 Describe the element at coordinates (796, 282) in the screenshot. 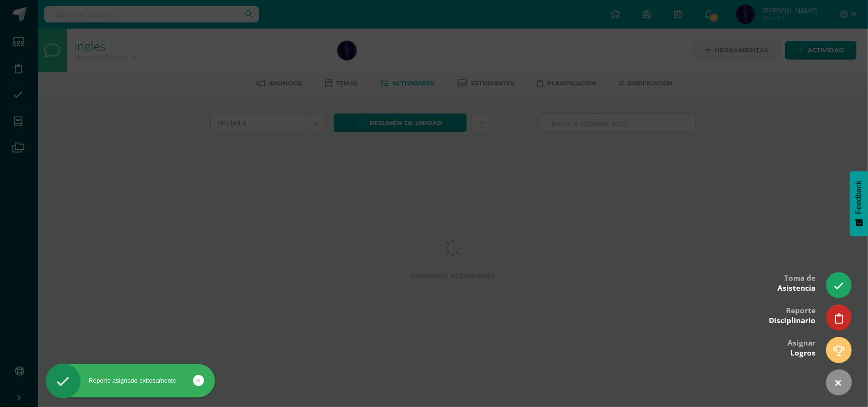

I see `div: Toma de` at that location.